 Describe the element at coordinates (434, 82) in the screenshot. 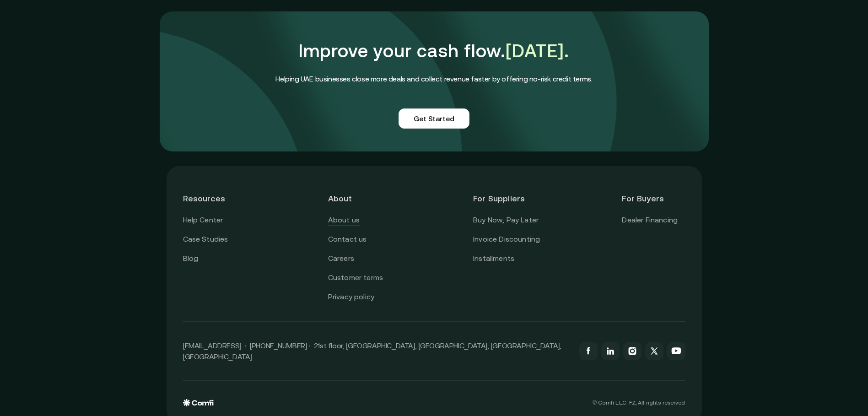

I see `img: comfi` at that location.